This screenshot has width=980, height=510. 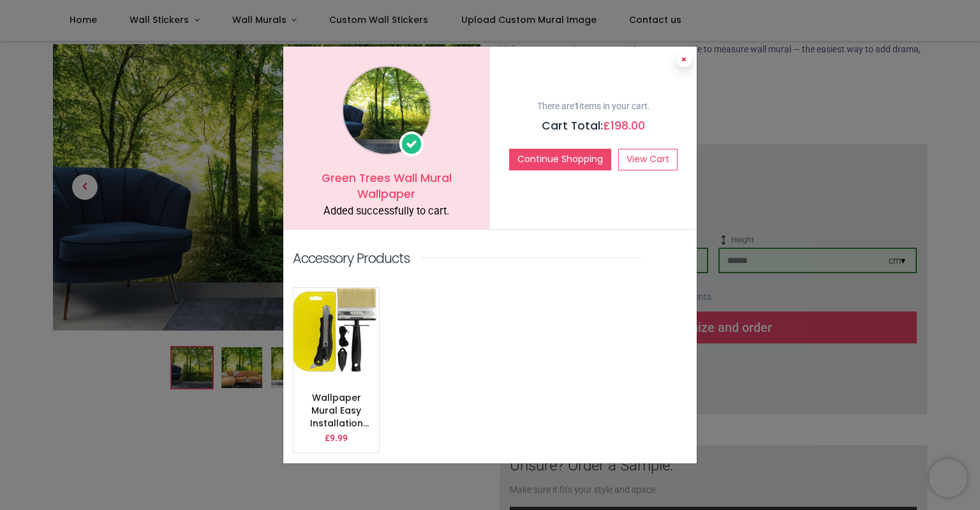 I want to click on b: 1, so click(x=577, y=106).